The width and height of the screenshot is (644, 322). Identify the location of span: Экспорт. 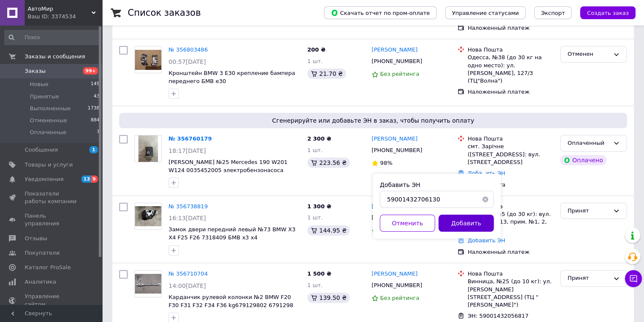
(553, 13).